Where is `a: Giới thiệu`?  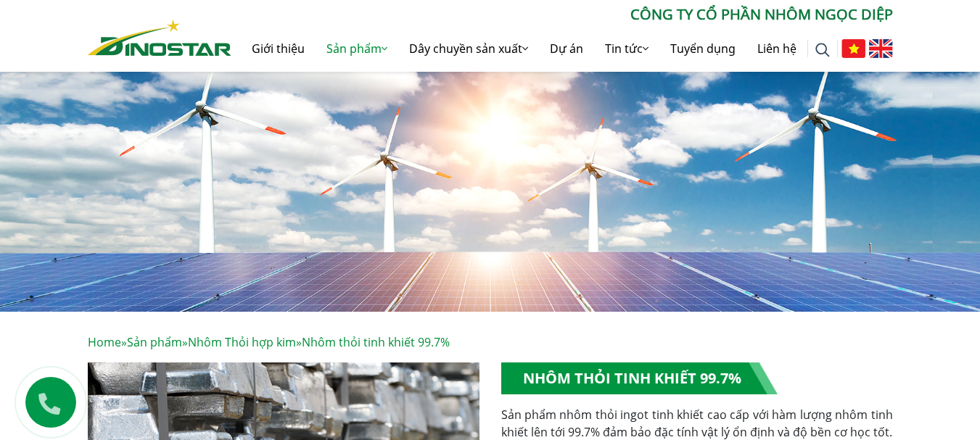 a: Giới thiệu is located at coordinates (278, 49).